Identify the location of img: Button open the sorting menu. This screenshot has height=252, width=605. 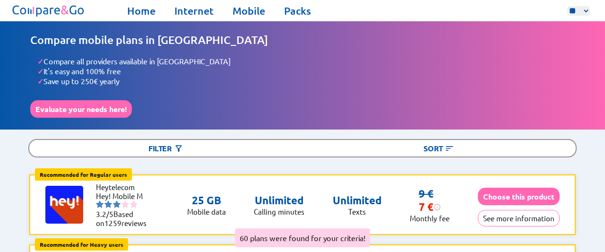
(450, 148).